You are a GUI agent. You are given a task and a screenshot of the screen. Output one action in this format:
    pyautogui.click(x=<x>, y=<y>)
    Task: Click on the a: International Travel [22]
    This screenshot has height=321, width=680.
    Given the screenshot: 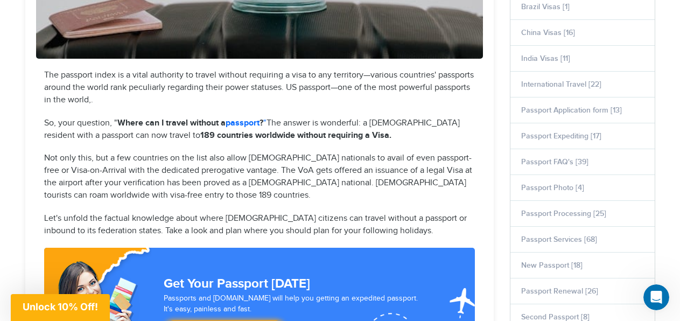 What is the action you would take?
    pyautogui.click(x=561, y=84)
    